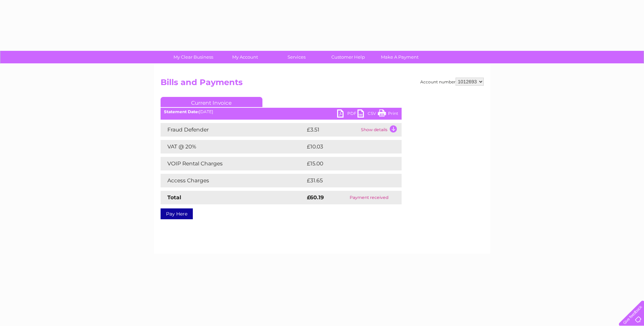 The width and height of the screenshot is (644, 326). What do you see at coordinates (211, 102) in the screenshot?
I see `a: Current Invoice` at bounding box center [211, 102].